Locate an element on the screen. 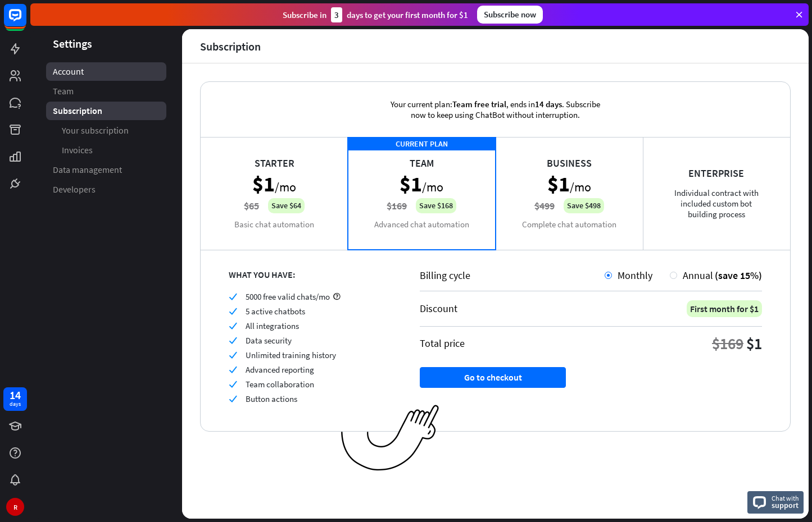 This screenshot has width=812, height=522. a: Team is located at coordinates (106, 91).